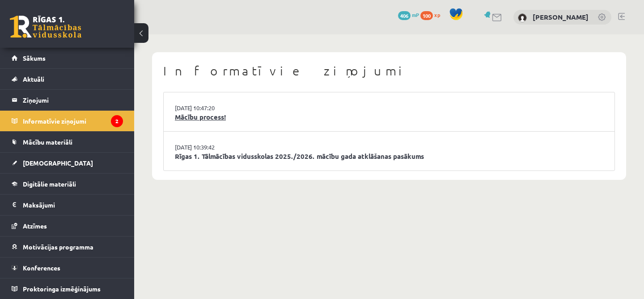 The width and height of the screenshot is (644, 299). Describe the element at coordinates (42, 268) in the screenshot. I see `span: Konferences` at that location.